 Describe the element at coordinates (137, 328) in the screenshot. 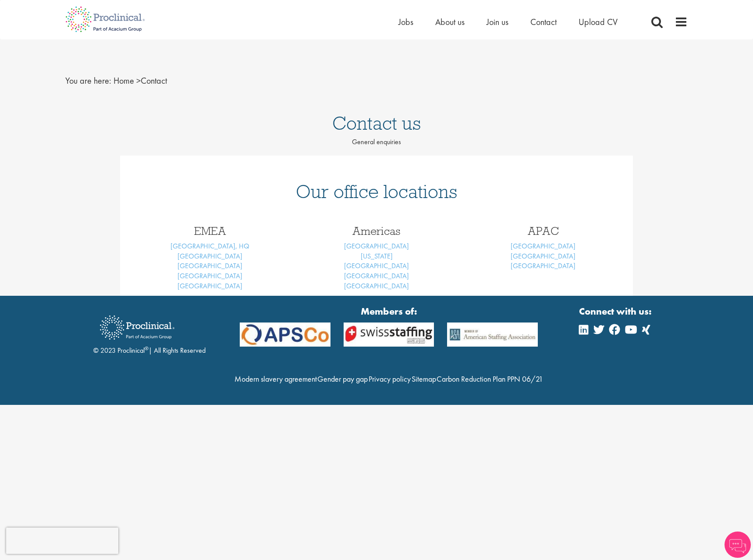

I see `img: Proclinical Recruitment` at that location.